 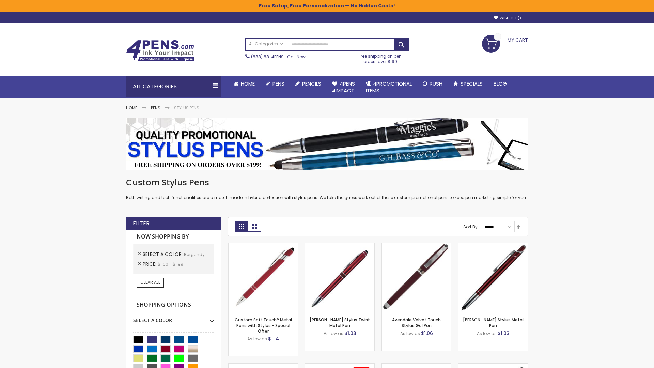 What do you see at coordinates (470, 226) in the screenshot?
I see `label: Sort By` at bounding box center [470, 226].